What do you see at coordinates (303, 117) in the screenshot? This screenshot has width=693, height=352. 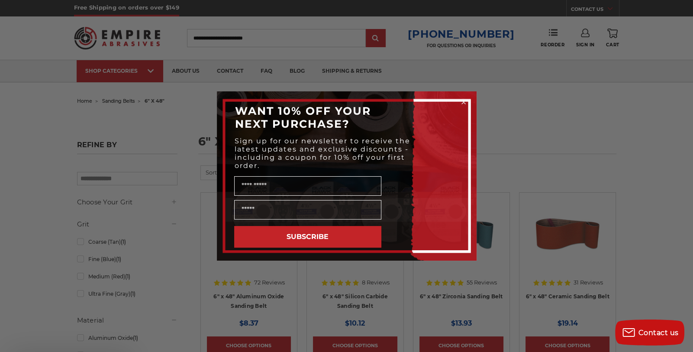 I see `span: WANT 10% OFF YOUR NEXT PURCHASE?` at bounding box center [303, 117].